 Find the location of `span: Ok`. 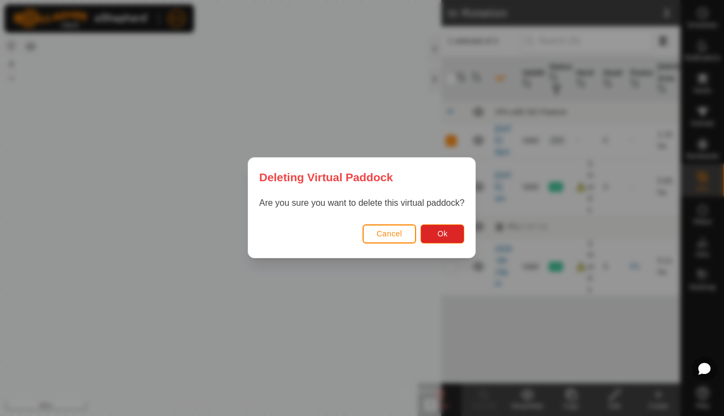

span: Ok is located at coordinates (442, 234).